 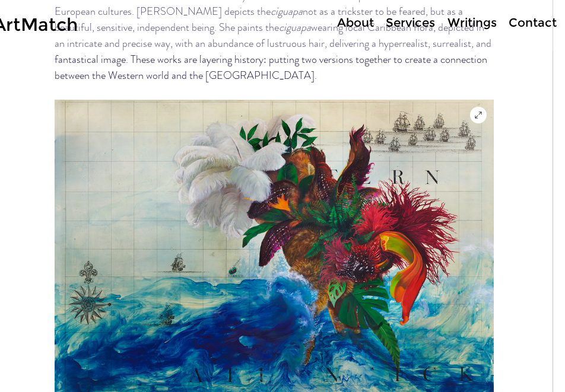 What do you see at coordinates (532, 22) in the screenshot?
I see `a: Contact` at bounding box center [532, 22].